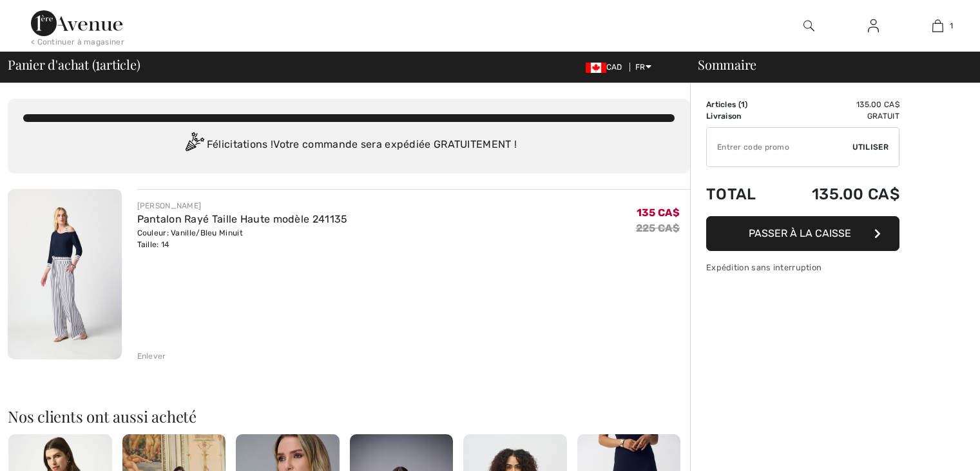 This screenshot has width=980, height=471. What do you see at coordinates (76, 23) in the screenshot?
I see `img: 1ère Avenue` at bounding box center [76, 23].